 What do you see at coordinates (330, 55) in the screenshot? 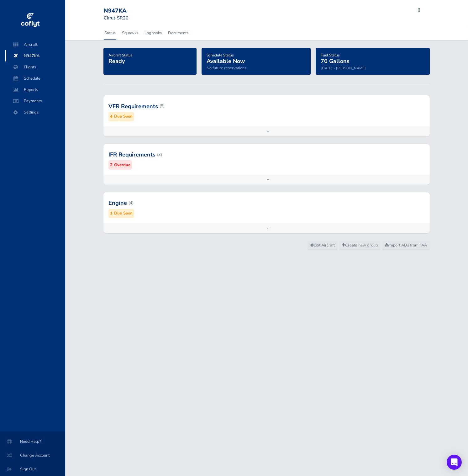
I see `span: Fuel Status` at bounding box center [330, 55].